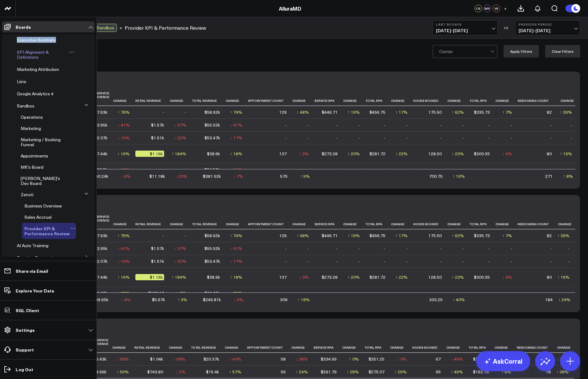 Image resolution: width=588 pixels, height=379 pixels. What do you see at coordinates (482, 220) in the screenshot?
I see `th: Total Rph` at bounding box center [482, 220].